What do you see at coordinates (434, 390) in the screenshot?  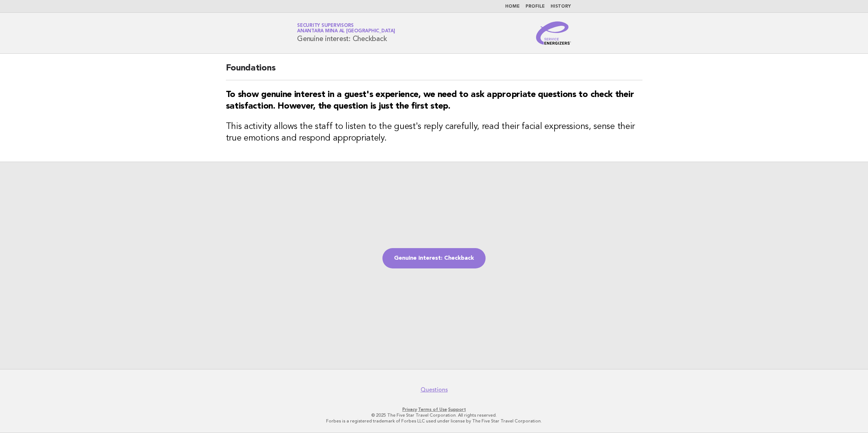 I see `a: Questions` at bounding box center [434, 390].